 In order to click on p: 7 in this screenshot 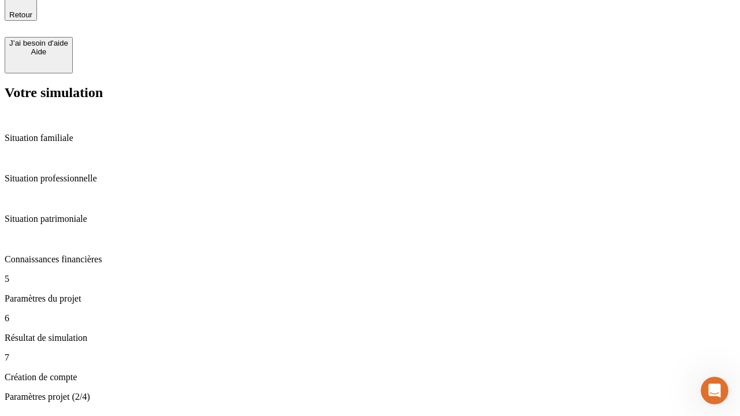, I will do `click(370, 358)`.